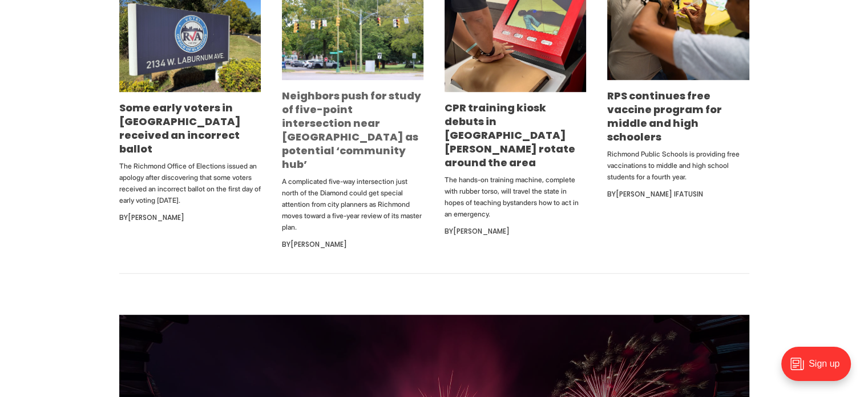 The image size is (868, 397). I want to click on p: A complicated five-way intersection just north of the Diamond could get special attention from ci..., so click(352, 205).